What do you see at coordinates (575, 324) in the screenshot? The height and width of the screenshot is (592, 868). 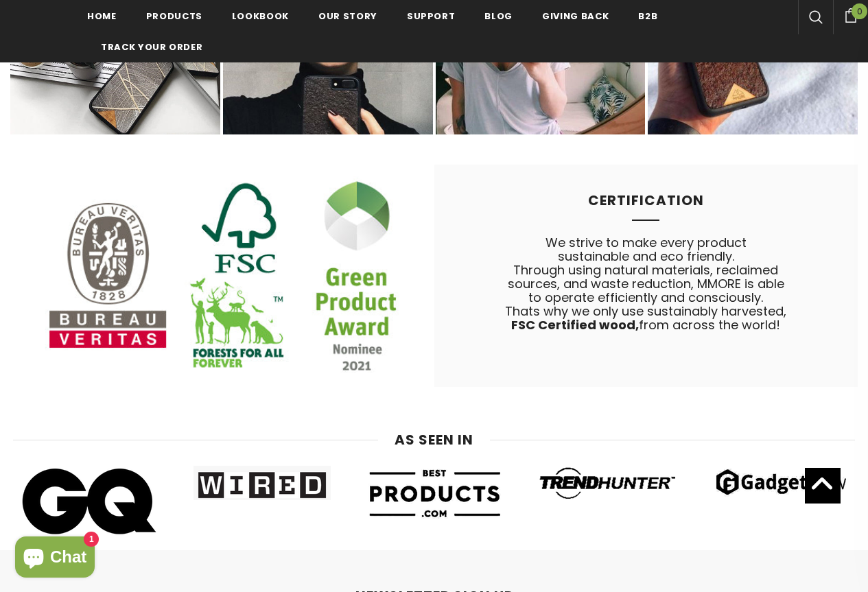 I see `b: FSC Certified wood,` at bounding box center [575, 324].